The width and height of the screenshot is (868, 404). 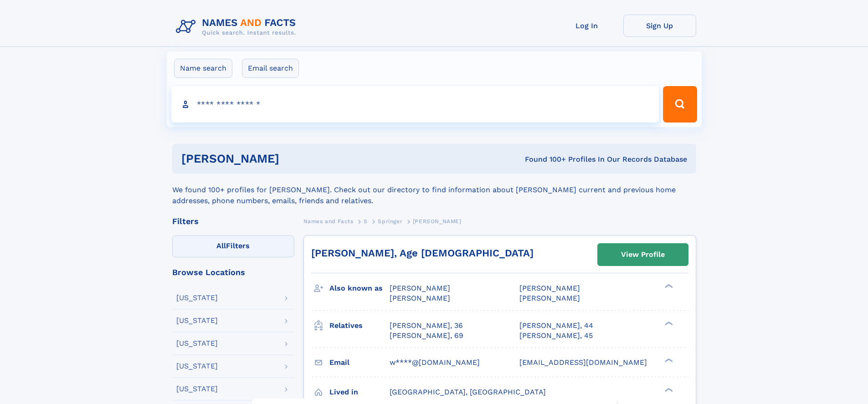 What do you see at coordinates (365, 221) in the screenshot?
I see `a: S` at bounding box center [365, 221].